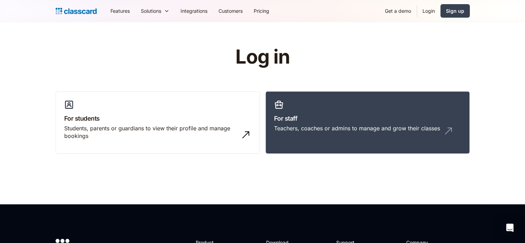  I want to click on a: Get a demo, so click(398, 11).